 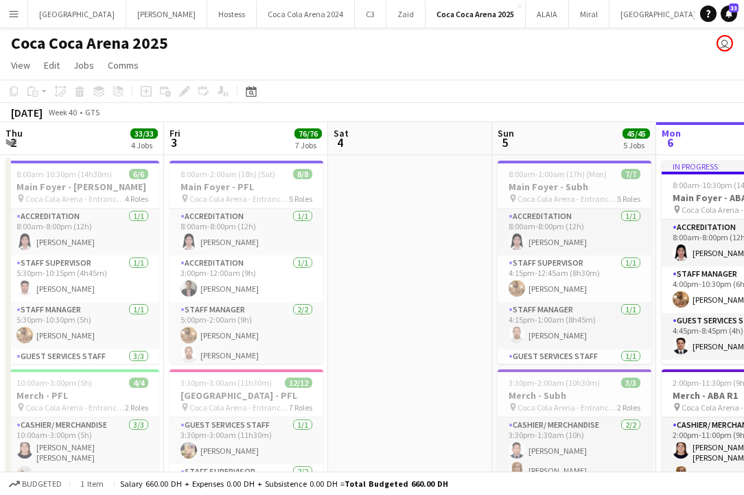 What do you see at coordinates (42, 484) in the screenshot?
I see `span: Budgeted` at bounding box center [42, 484].